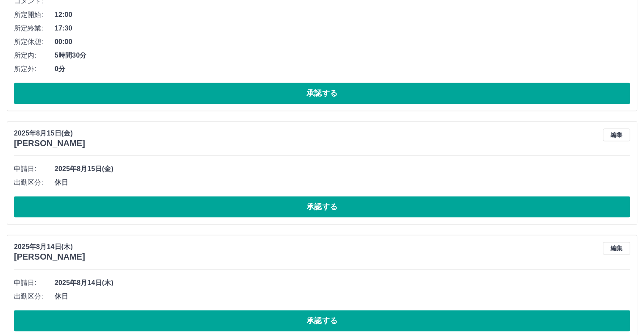  Describe the element at coordinates (342, 283) in the screenshot. I see `span: 2025年8月14日(木)` at that location.